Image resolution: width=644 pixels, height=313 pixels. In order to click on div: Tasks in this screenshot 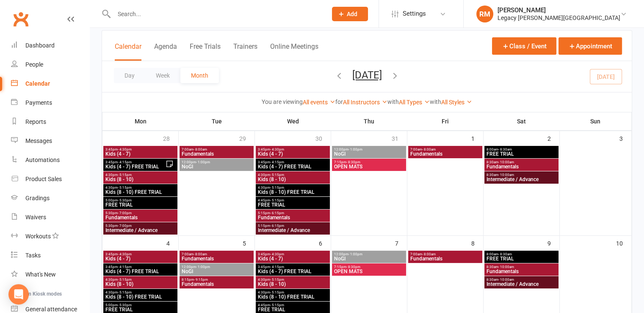, I will do `click(33, 255)`.